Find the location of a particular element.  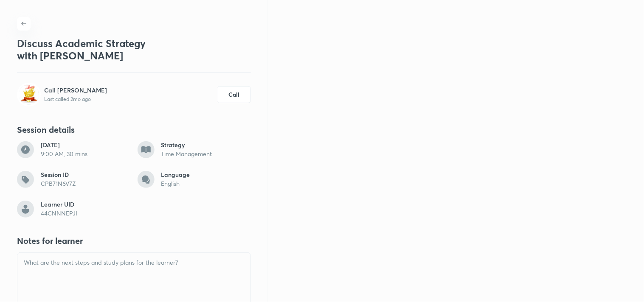

h4: Notes for learner is located at coordinates (50, 241).